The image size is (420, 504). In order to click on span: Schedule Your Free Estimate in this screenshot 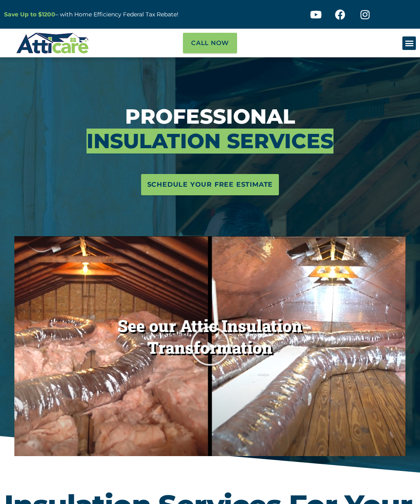, I will do `click(210, 185)`.